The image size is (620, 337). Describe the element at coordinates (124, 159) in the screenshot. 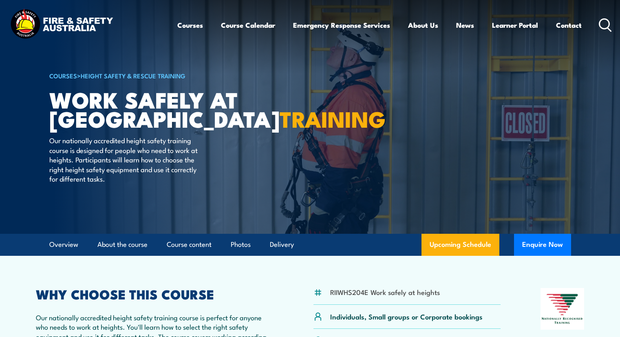

I see `p: Our nationally accredited height safety training course is designed for people who need to work a...` at that location.